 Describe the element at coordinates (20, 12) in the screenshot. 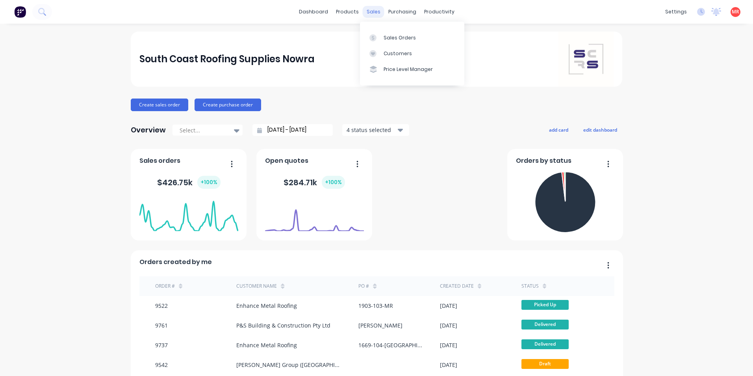

I see `img: Factory` at that location.